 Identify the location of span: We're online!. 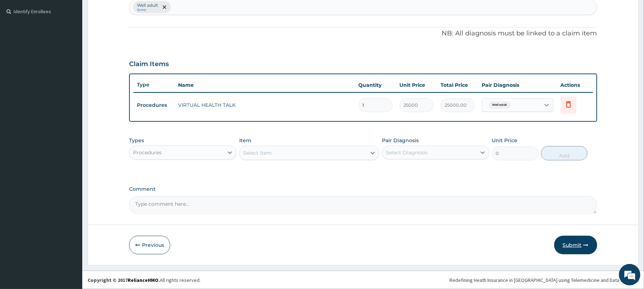
(70, 126).